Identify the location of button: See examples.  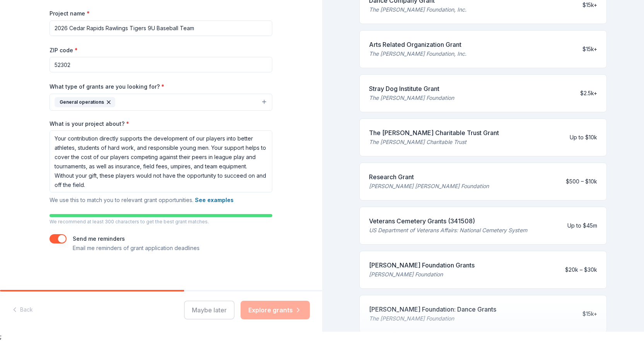
(214, 200).